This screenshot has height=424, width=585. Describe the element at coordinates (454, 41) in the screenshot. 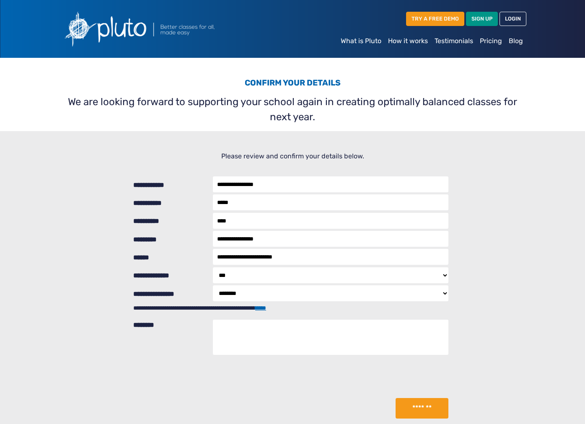

I see `a: Testimonials` at that location.